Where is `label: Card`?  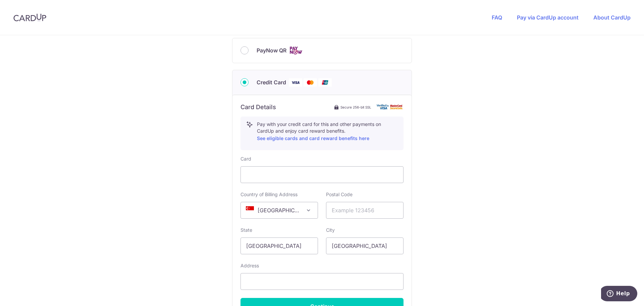 label: Card is located at coordinates (246, 159).